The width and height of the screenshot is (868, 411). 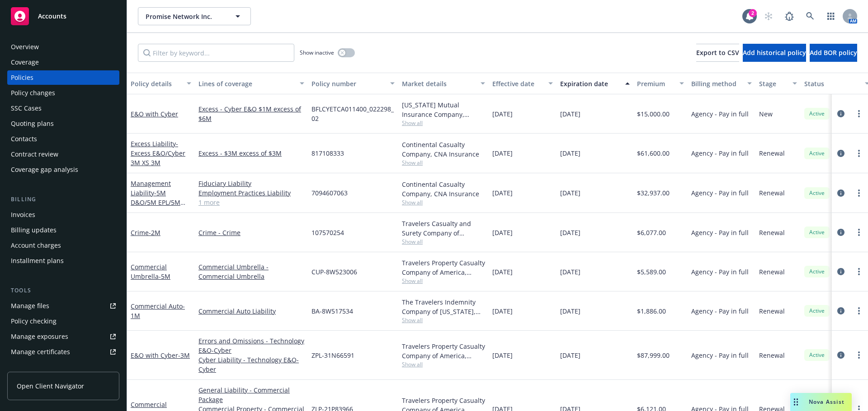 What do you see at coordinates (317, 53) in the screenshot?
I see `span: Show inactive` at bounding box center [317, 53].